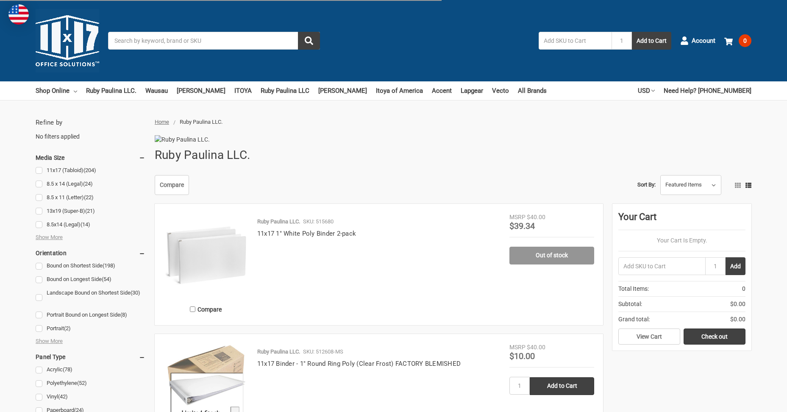 The width and height of the screenshot is (787, 412). I want to click on span: (24), so click(88, 184).